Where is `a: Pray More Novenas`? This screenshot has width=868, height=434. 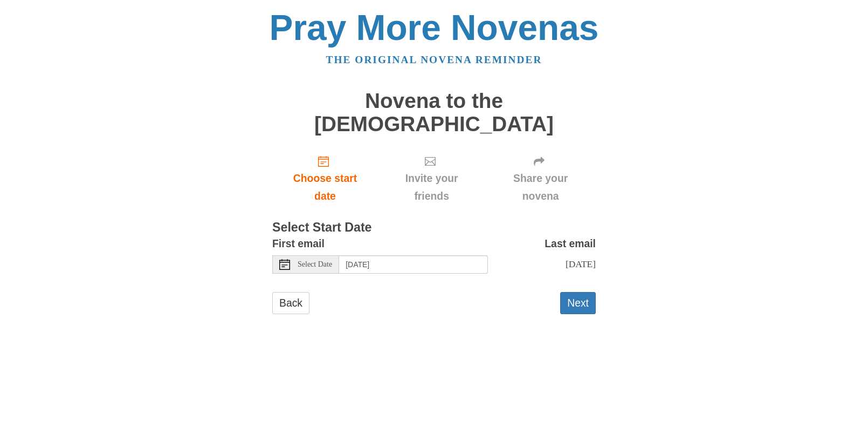
a: Pray More Novenas is located at coordinates (434, 27).